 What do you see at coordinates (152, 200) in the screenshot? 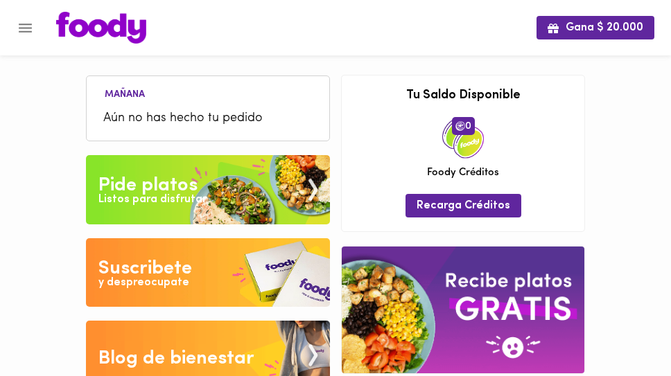
I see `div: Listos para disfrutar` at bounding box center [152, 200].